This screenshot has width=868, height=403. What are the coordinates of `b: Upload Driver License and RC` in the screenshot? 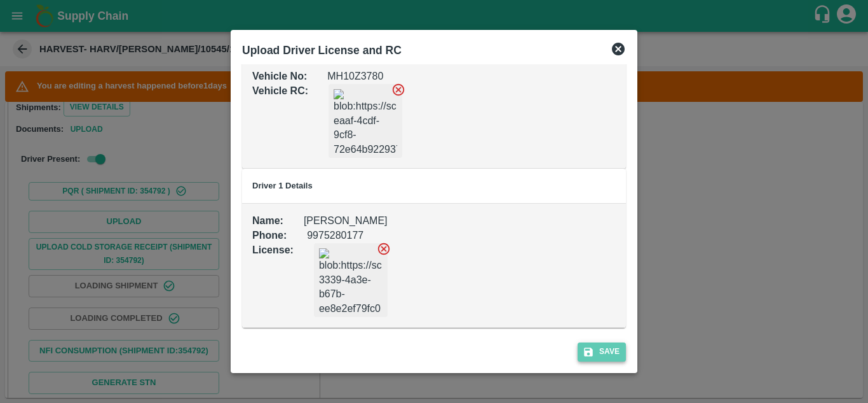 It's located at (322, 50).